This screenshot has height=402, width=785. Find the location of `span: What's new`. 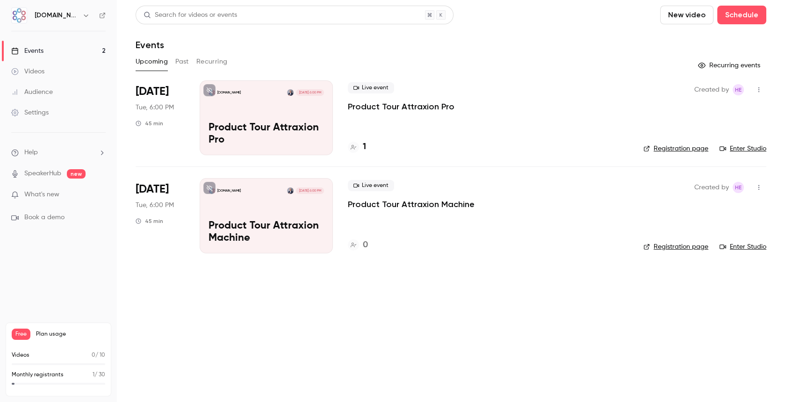

span: What's new is located at coordinates (42, 194).